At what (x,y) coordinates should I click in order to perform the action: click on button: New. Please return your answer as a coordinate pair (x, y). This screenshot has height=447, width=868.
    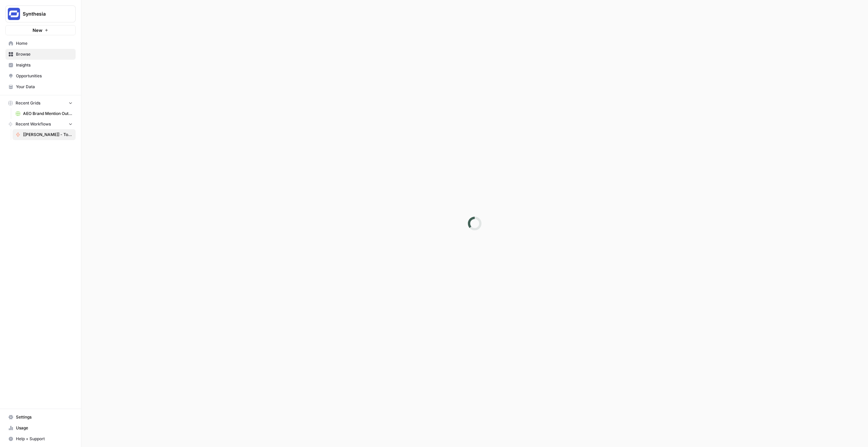
    Looking at the image, I should click on (40, 30).